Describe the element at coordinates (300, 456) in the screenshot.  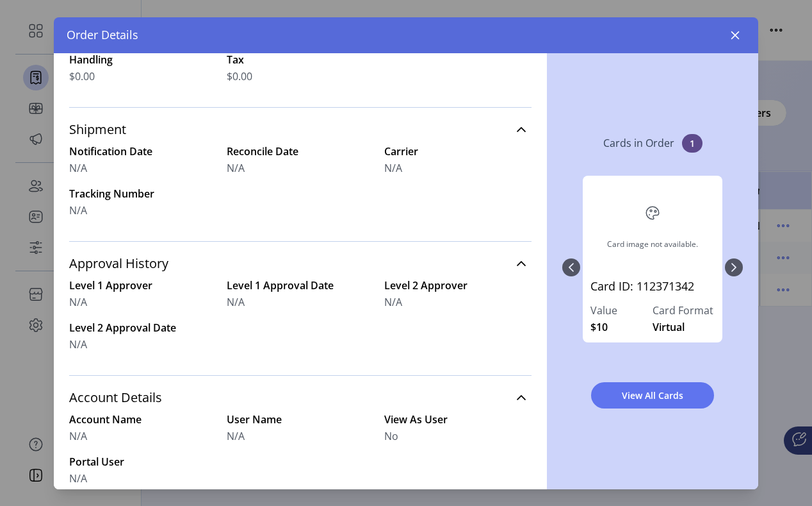
I see `div: Account Details` at that location.